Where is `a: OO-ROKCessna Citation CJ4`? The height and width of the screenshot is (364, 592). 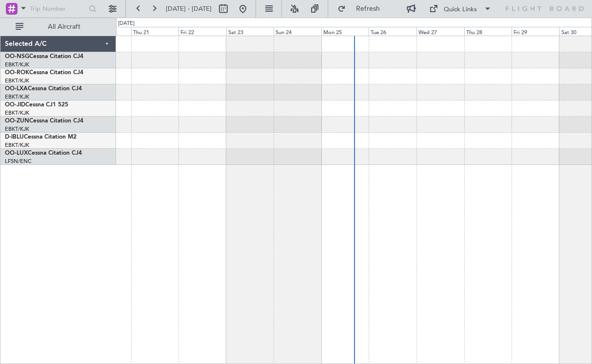 a: OO-ROKCessna Citation CJ4 is located at coordinates (44, 73).